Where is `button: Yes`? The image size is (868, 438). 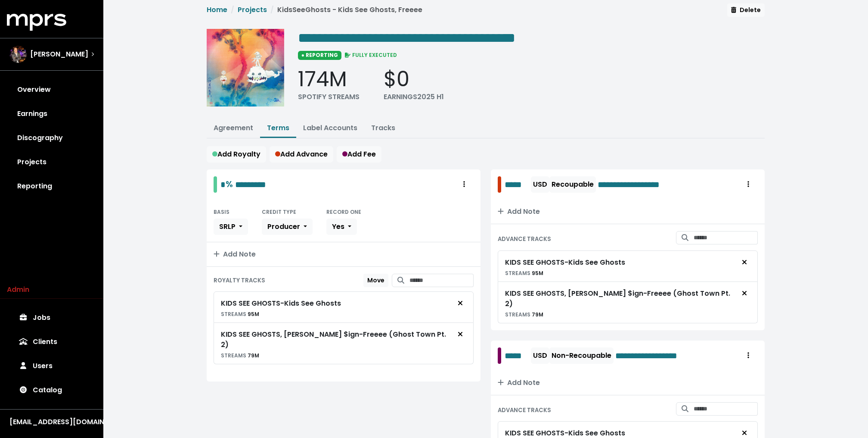 button: Yes is located at coordinates (341, 227).